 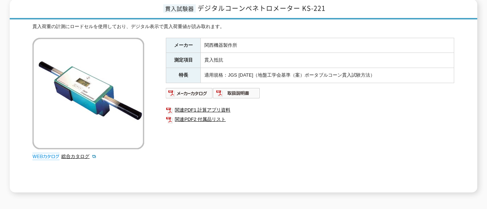 I want to click on img: 取扱説明書, so click(x=236, y=93).